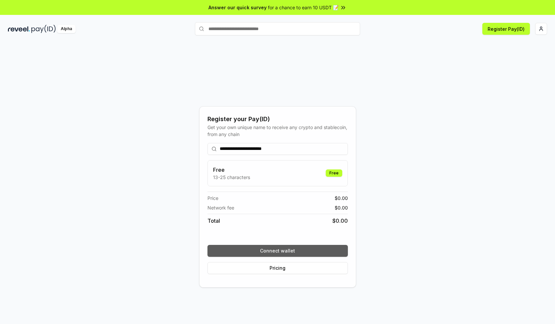 The image size is (555, 324). Describe the element at coordinates (238, 7) in the screenshot. I see `span: Answer our quick survey` at that location.